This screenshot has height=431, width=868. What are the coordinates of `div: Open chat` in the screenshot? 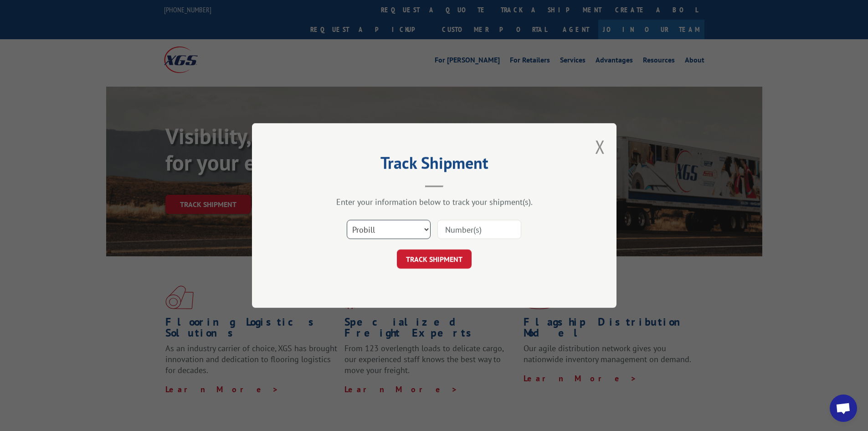 It's located at (843, 408).